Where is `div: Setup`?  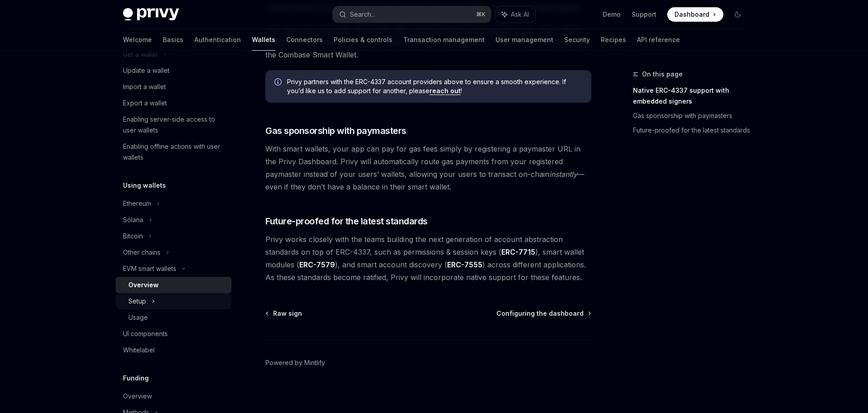
div: Setup is located at coordinates (137, 301).